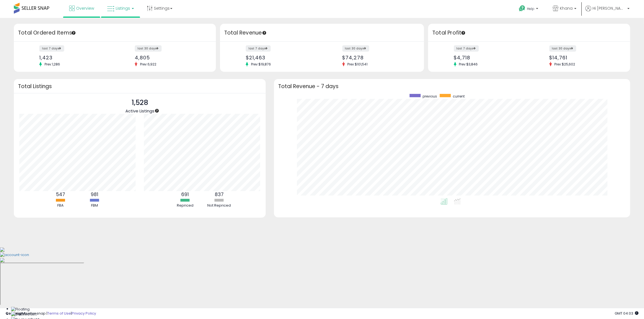  What do you see at coordinates (430, 96) in the screenshot?
I see `span: previous` at bounding box center [430, 96].